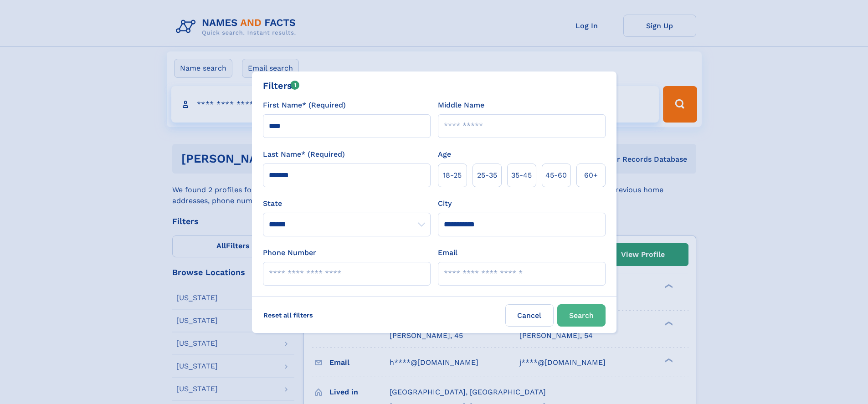  Describe the element at coordinates (530, 315) in the screenshot. I see `label: Cancel` at that location.